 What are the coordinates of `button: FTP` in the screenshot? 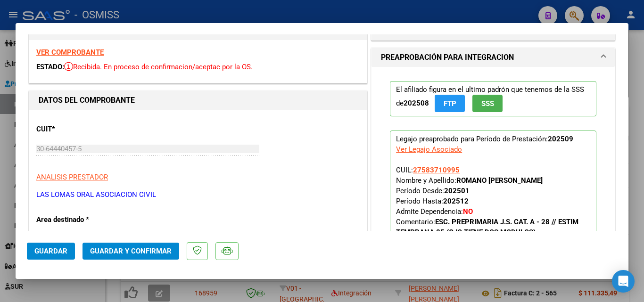 It's located at (450, 103).